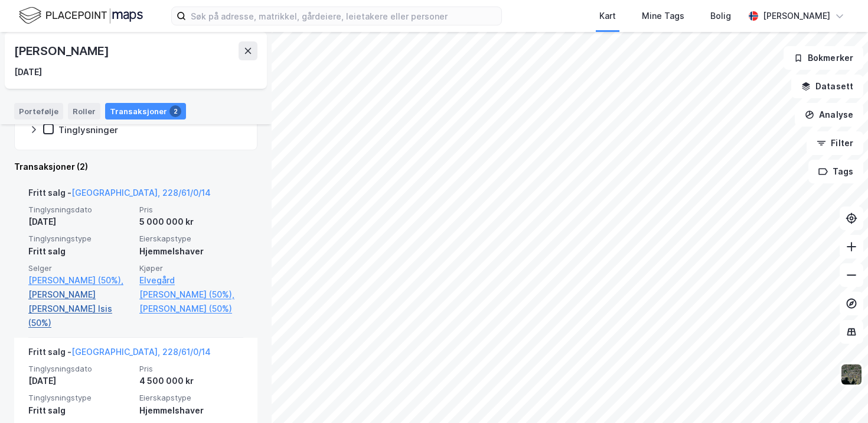 The width and height of the screenshot is (868, 423). What do you see at coordinates (191, 381) in the screenshot?
I see `div: 4 500 000 kr` at bounding box center [191, 381].